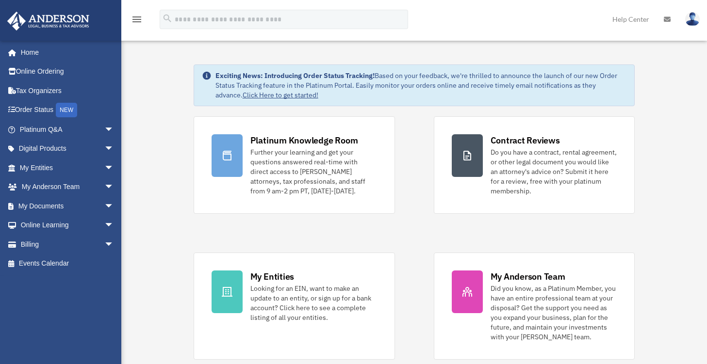  Describe the element at coordinates (272, 277) in the screenshot. I see `div: My Entities` at that location.